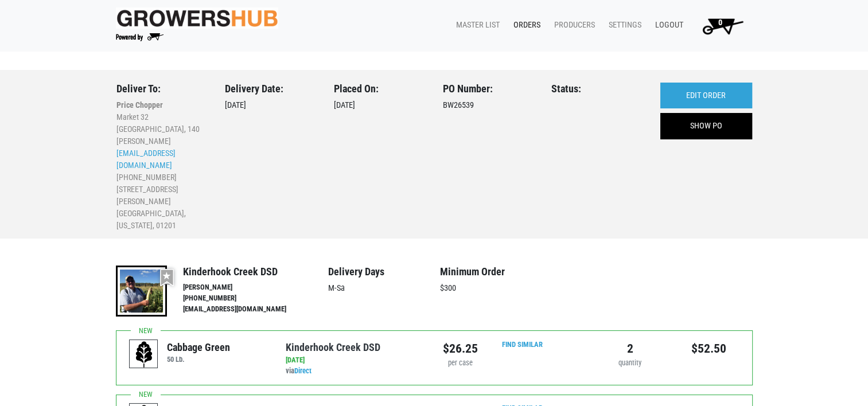 This screenshot has height=406, width=868. I want to click on div: $52.50, so click(709, 349).